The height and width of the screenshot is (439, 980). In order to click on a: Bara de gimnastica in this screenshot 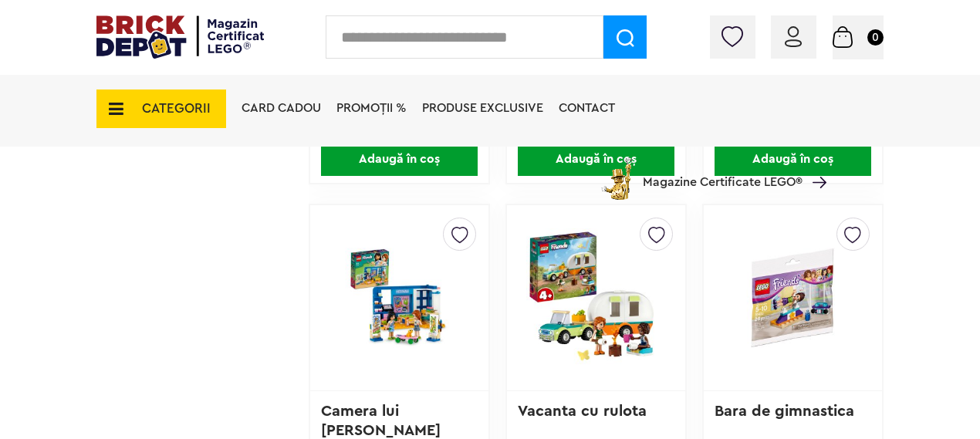, I will do `click(784, 411)`.